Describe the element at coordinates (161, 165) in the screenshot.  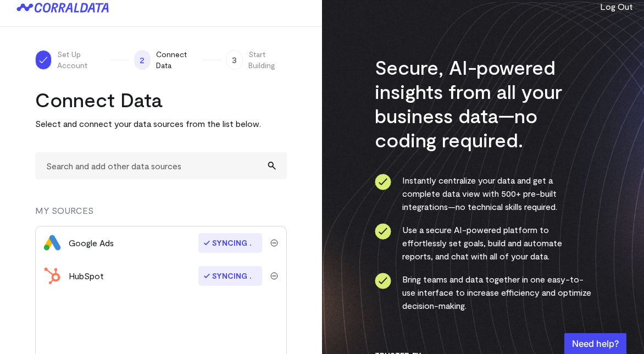
I see `input: Search and add other data sources` at that location.